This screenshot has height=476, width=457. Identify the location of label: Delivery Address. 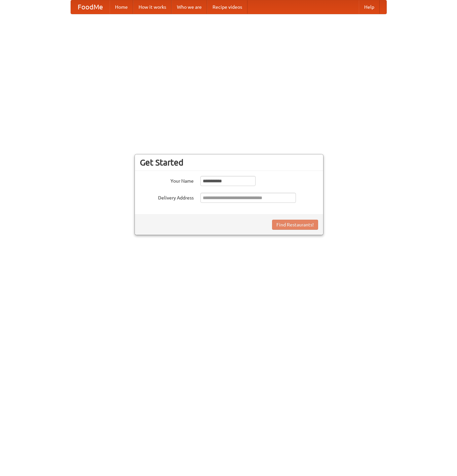
(167, 197).